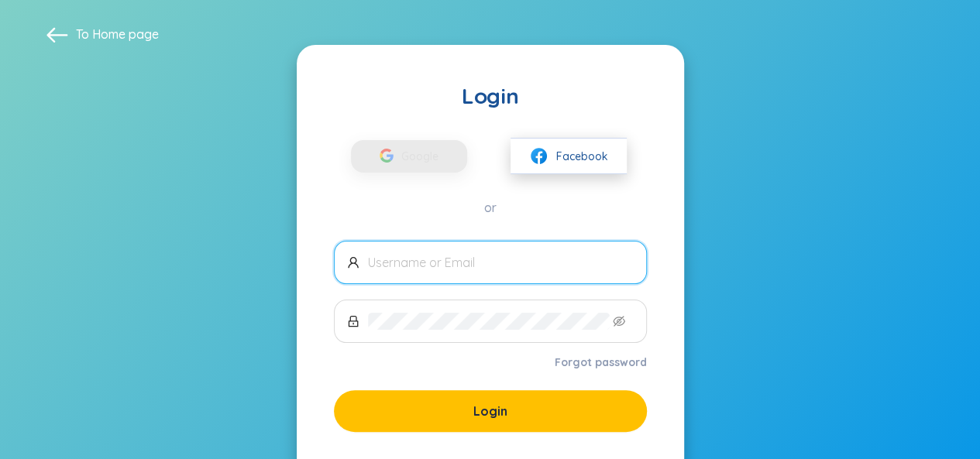 The width and height of the screenshot is (980, 459). Describe the element at coordinates (538, 156) in the screenshot. I see `img: facebook` at that location.